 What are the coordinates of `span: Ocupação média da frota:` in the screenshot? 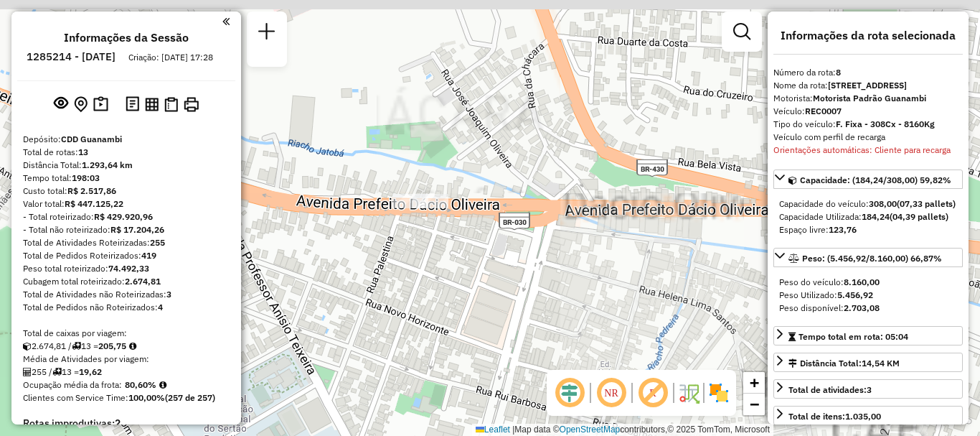 It's located at (72, 384).